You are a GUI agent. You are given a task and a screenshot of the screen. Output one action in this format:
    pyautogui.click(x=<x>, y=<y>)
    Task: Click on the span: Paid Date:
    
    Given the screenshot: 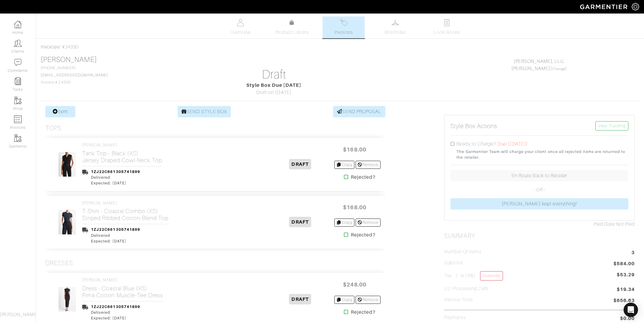 What is the action you would take?
    pyautogui.click(x=604, y=225)
    